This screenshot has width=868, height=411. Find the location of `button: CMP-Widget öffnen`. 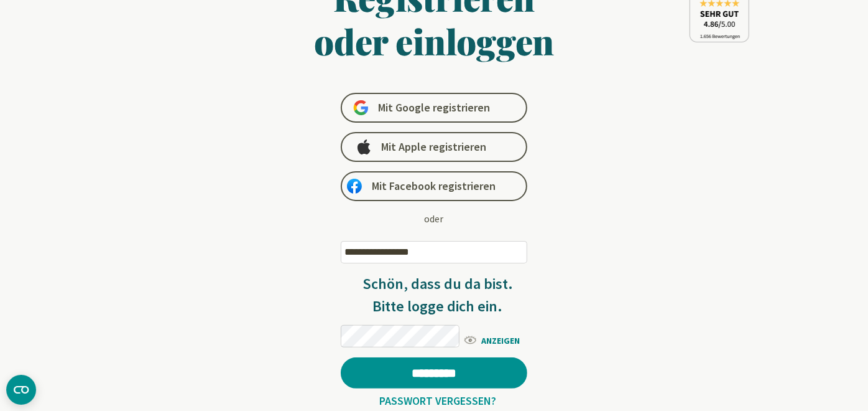

button: CMP-Widget öffnen is located at coordinates (21, 390).